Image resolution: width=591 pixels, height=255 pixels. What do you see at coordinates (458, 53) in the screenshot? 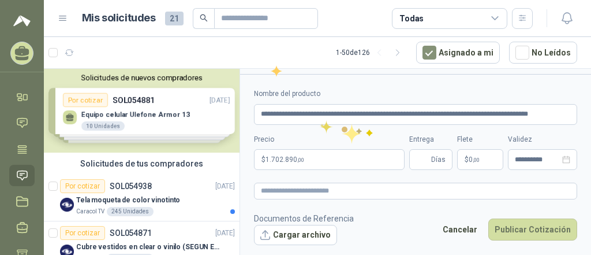
I see `button: Asignado a mi` at bounding box center [458, 53].